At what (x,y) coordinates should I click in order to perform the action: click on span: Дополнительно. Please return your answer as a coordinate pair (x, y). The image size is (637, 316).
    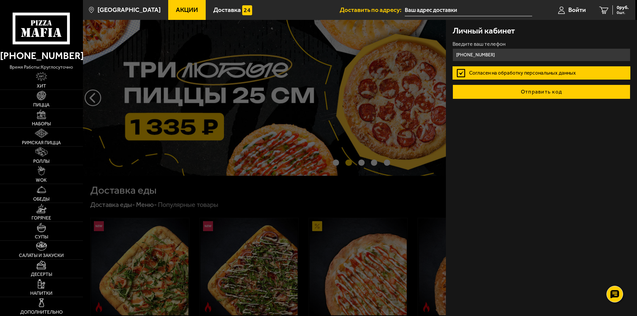
    Looking at the image, I should click on (41, 313).